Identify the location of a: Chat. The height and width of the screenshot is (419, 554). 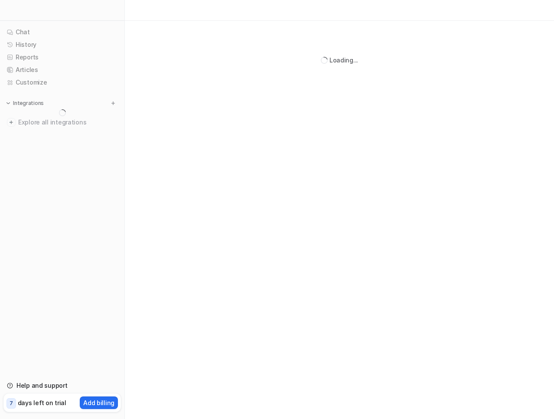
(62, 32).